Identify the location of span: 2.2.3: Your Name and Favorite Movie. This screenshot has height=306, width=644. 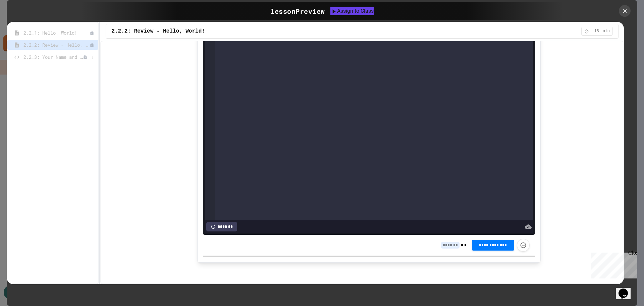
(53, 57).